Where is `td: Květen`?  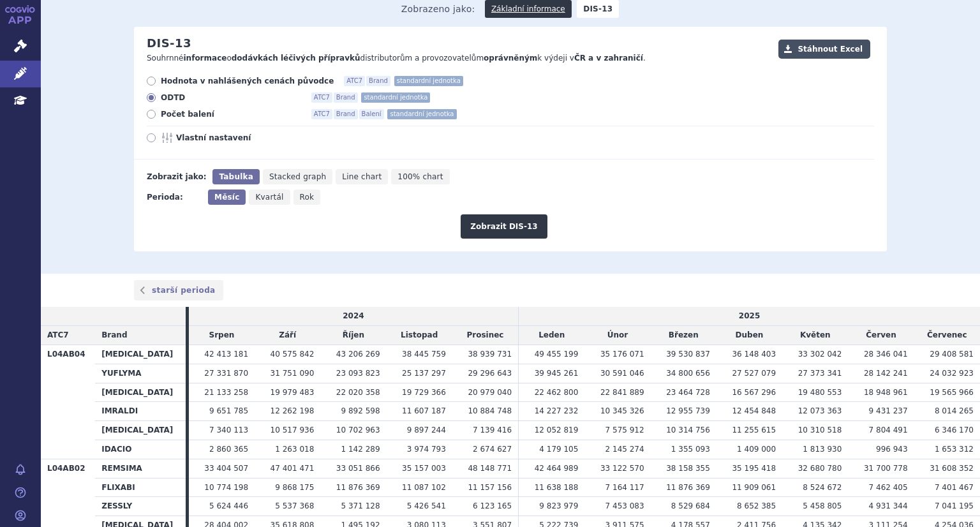 td: Květen is located at coordinates (815, 335).